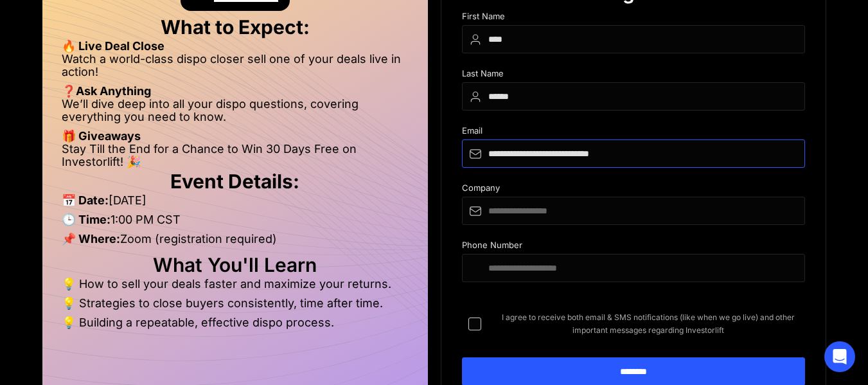 The image size is (868, 385). What do you see at coordinates (235, 113) in the screenshot?
I see `li: We’ll dive deep into all your dispo questions, covering everything you need to know.` at bounding box center [235, 113].